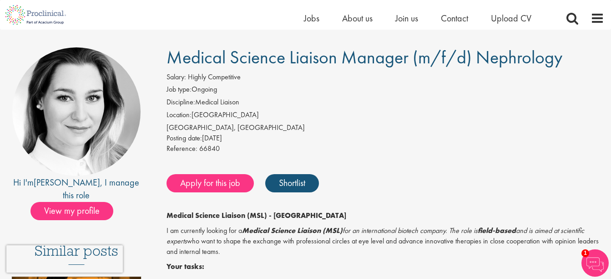 This screenshot has width=611, height=279. What do you see at coordinates (210, 183) in the screenshot?
I see `a: Apply for this job` at bounding box center [210, 183].